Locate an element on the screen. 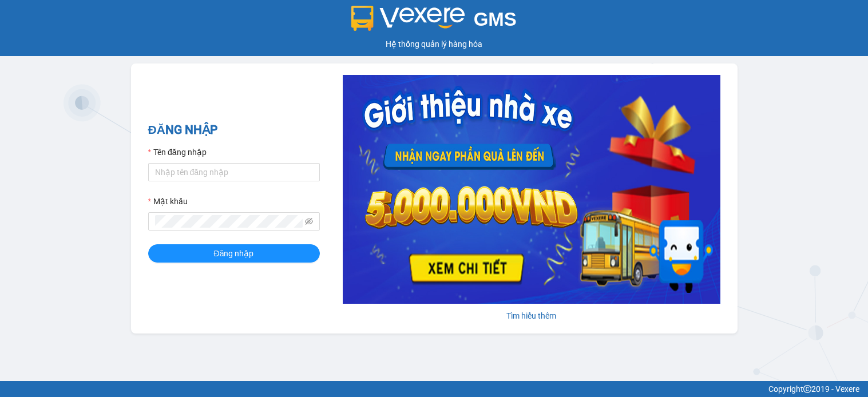  span: eye-invisible is located at coordinates (309, 221).